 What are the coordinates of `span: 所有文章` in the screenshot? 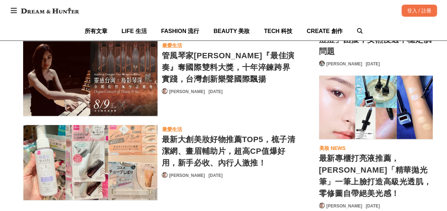 It's located at (96, 31).